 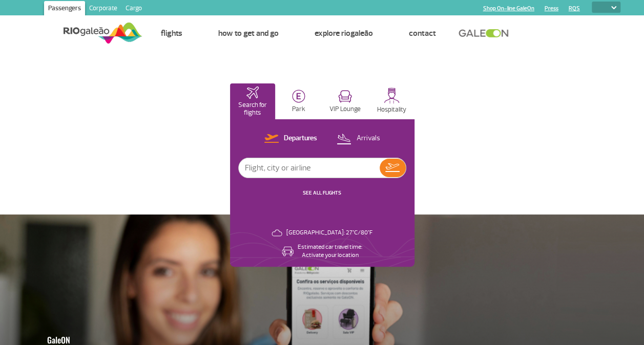 What do you see at coordinates (345, 101) in the screenshot?
I see `button: VIP Lounge` at bounding box center [345, 101].